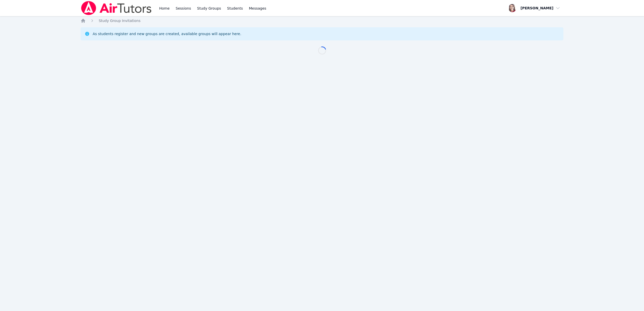 This screenshot has height=311, width=644. What do you see at coordinates (119, 21) in the screenshot?
I see `span: Study Group Invitations` at bounding box center [119, 21].